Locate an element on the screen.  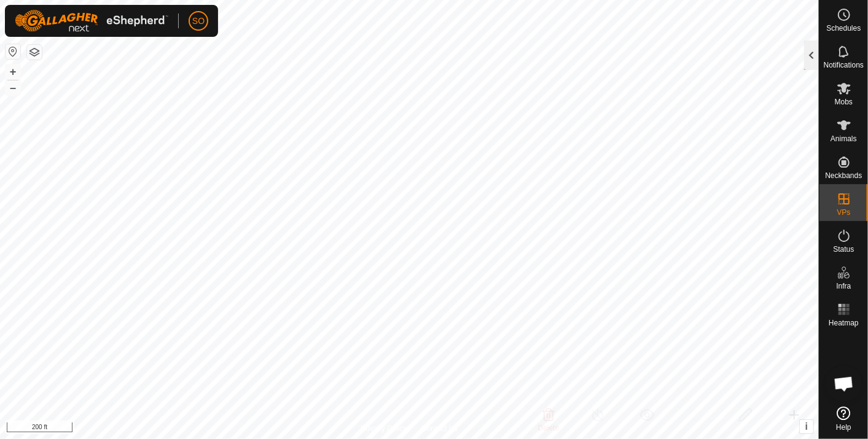
button: Reset Map is located at coordinates (13, 51).